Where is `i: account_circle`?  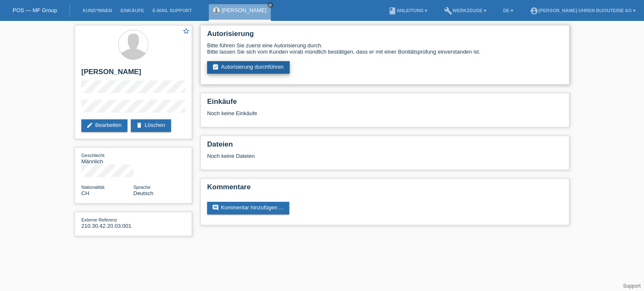
i: account_circle is located at coordinates (534, 11).